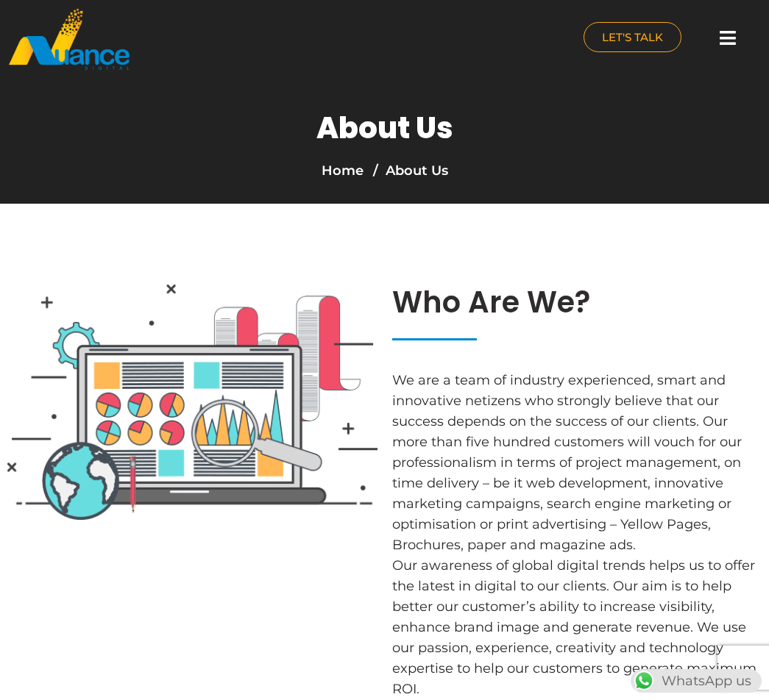 The width and height of the screenshot is (769, 700). What do you see at coordinates (632, 37) in the screenshot?
I see `a: LET'S TALK` at bounding box center [632, 37].